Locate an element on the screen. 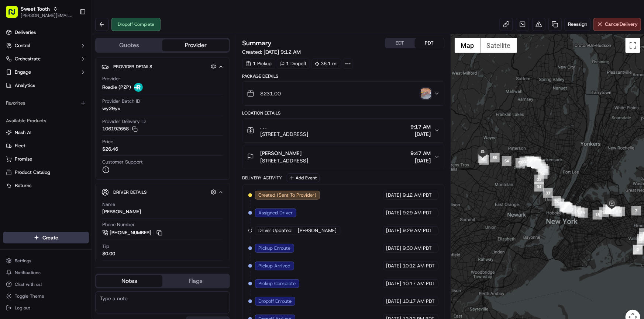  span: Assigned Driver is located at coordinates (276, 213).